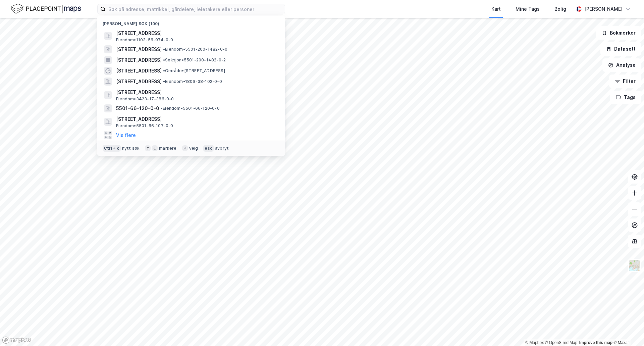 This screenshot has height=346, width=644. Describe the element at coordinates (625, 97) in the screenshot. I see `button: Tags` at that location.